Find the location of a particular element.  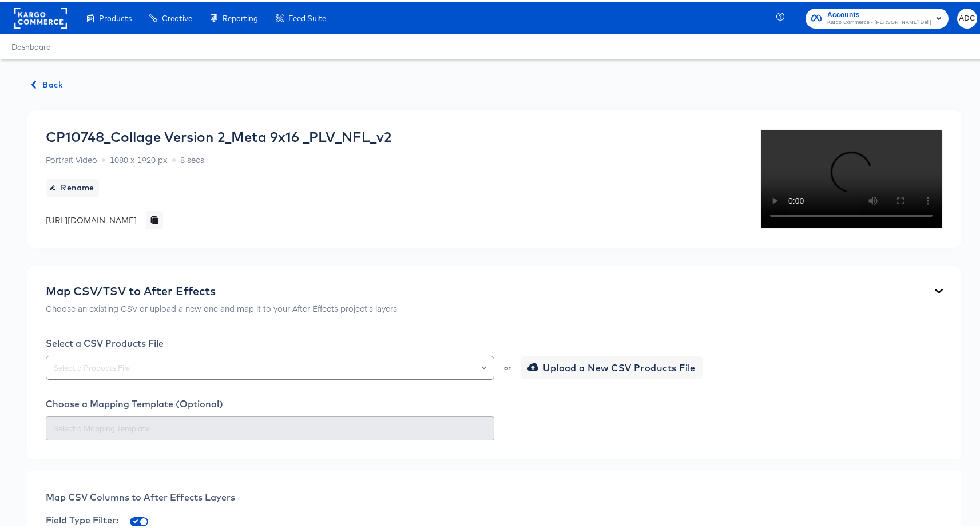

span: Portrait Video is located at coordinates (71, 157).